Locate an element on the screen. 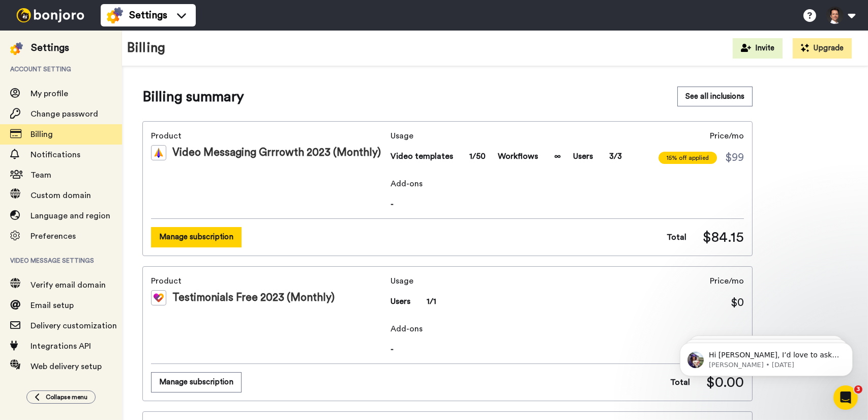  div: Video Messaging Grrrowth 2023 (Monthly) is located at coordinates (268, 153).